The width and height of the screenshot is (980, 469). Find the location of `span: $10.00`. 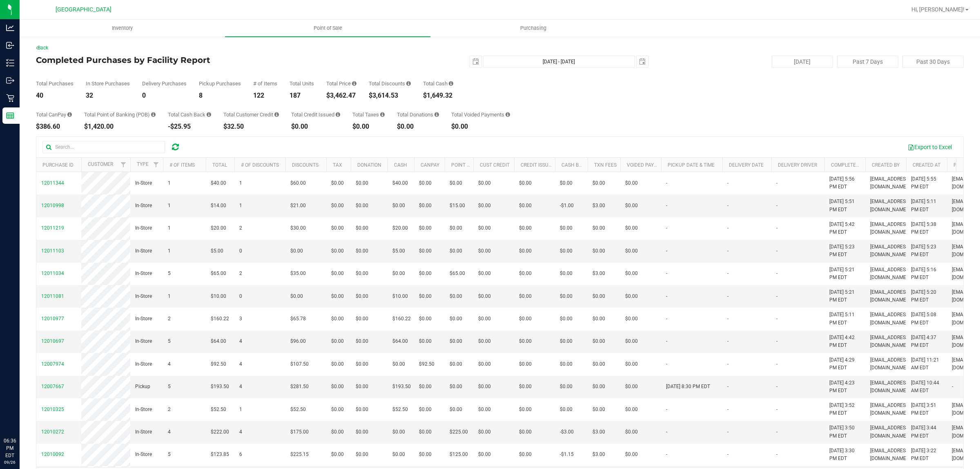

span: $10.00 is located at coordinates (219, 296).